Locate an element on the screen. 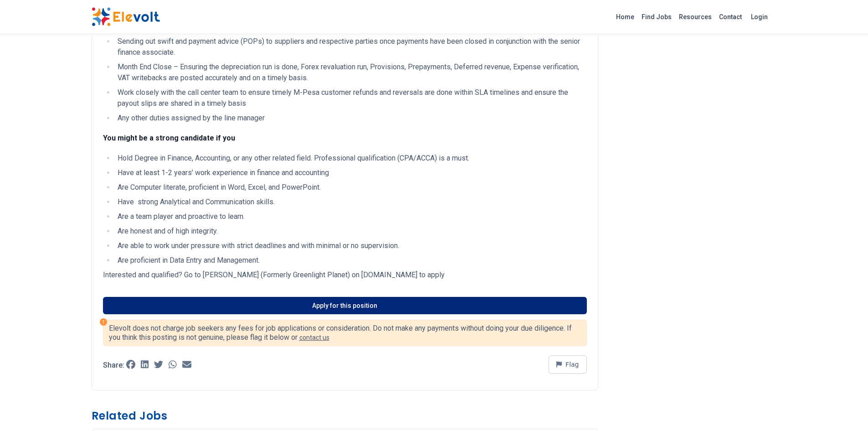  li: Are a team player and proactive to learn. is located at coordinates (351, 217).